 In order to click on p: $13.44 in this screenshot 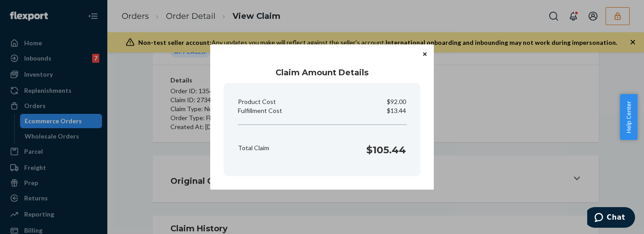, I will do `click(396, 111)`.